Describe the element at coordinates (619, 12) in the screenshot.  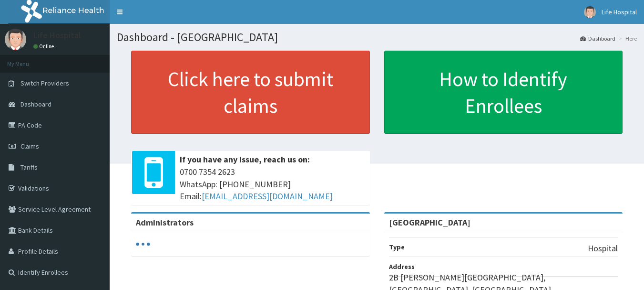
I see `span: Life Hospital` at that location.